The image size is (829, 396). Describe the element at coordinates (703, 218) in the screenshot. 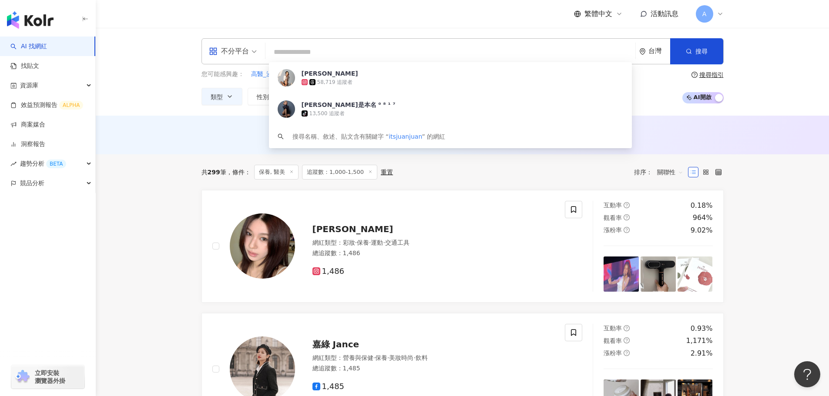

I see `div: 964%` at that location.